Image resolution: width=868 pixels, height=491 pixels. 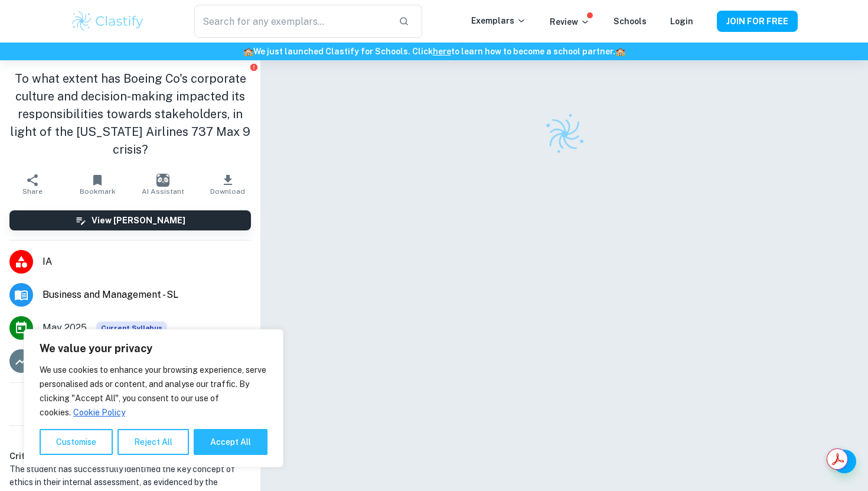 What do you see at coordinates (442, 52) in the screenshot?
I see `a: here` at bounding box center [442, 52].